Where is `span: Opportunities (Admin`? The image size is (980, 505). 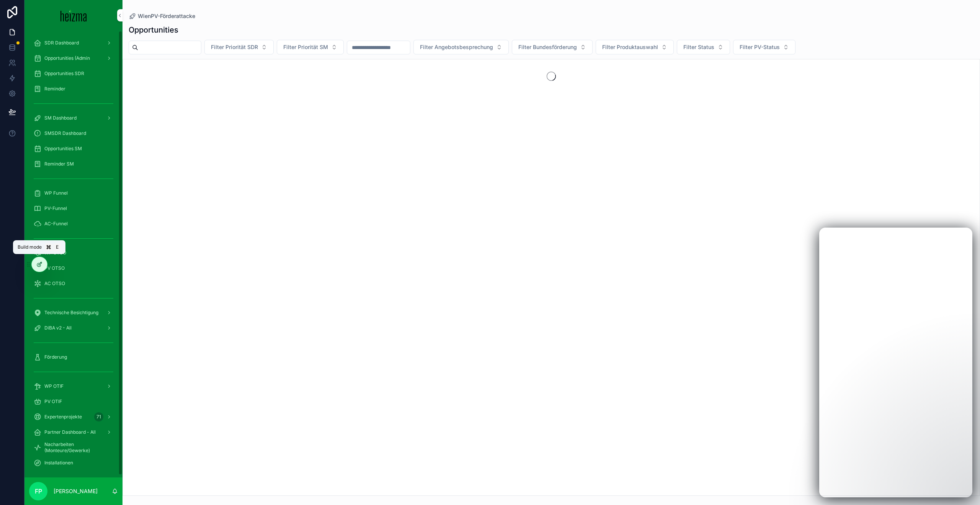 span: Opportunities (Admin is located at coordinates (67, 58).